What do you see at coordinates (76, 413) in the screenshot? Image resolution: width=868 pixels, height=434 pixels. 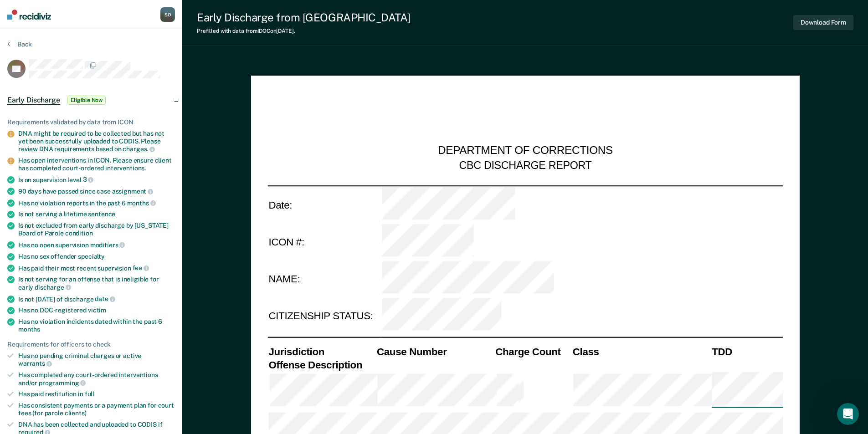 I see `span: clients)` at bounding box center [76, 413].